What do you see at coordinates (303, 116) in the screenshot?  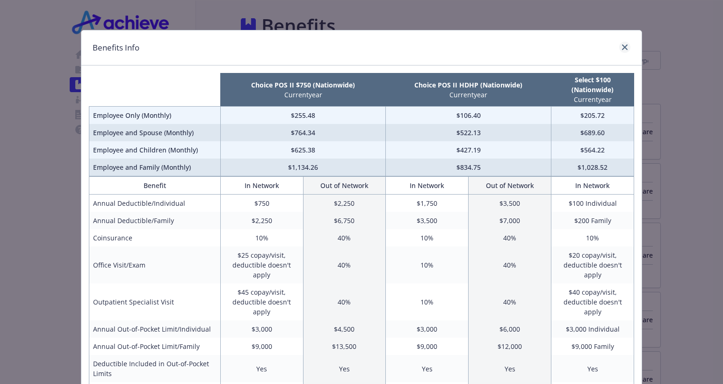 I see `td: $255.48` at bounding box center [303, 116].